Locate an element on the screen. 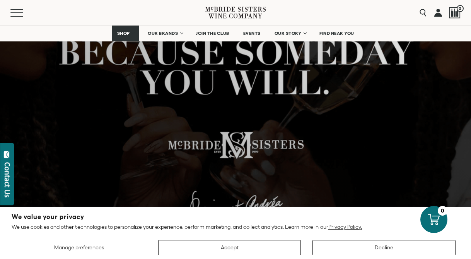  a: Privacy Policy. is located at coordinates (345, 227).